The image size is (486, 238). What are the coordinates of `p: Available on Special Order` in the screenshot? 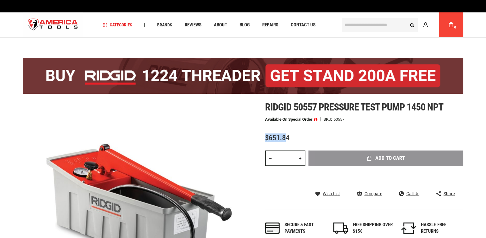 It's located at (291, 119).